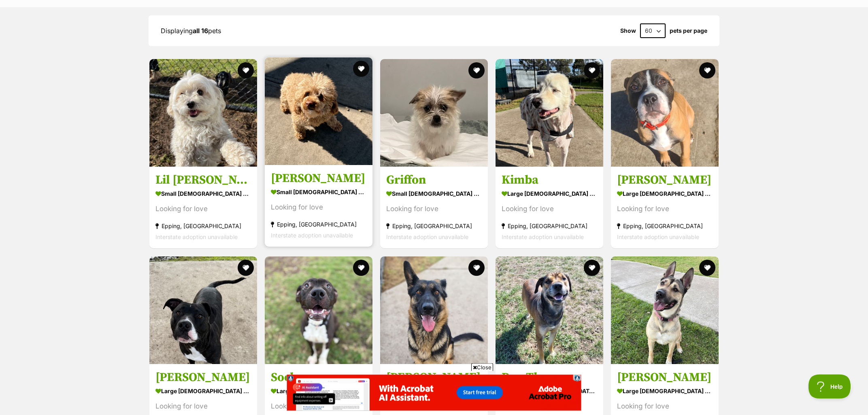  What do you see at coordinates (688, 31) in the screenshot?
I see `label: pets per page` at bounding box center [688, 31].